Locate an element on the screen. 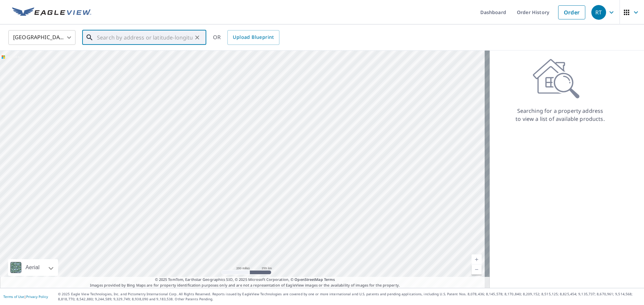  span: © 2025 TomTom, Earthstar Geographics SIO, © 2025 Microsoft Corporation, © is located at coordinates (245, 280).